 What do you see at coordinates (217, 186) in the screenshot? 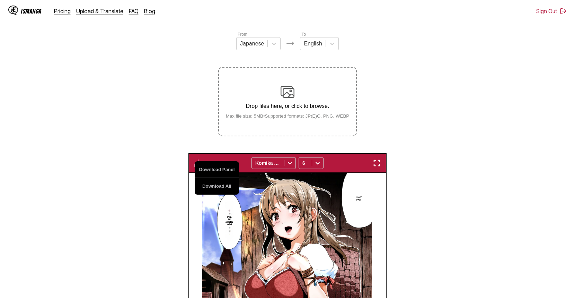
I see `button: Download All` at bounding box center [217, 186].